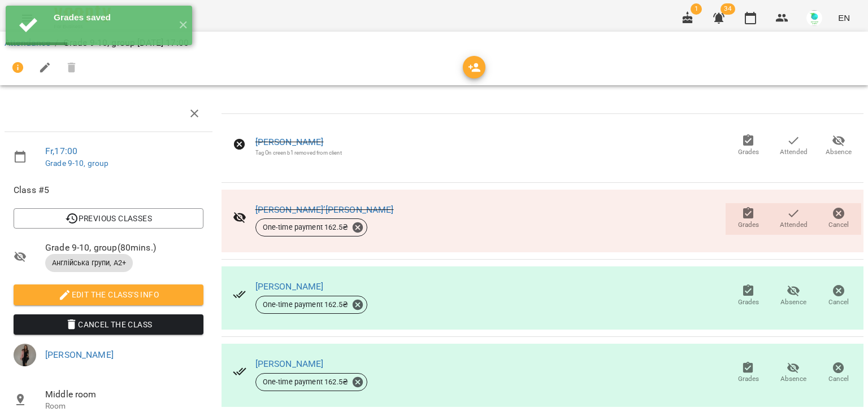 The width and height of the screenshot is (868, 412). Describe the element at coordinates (109, 295) in the screenshot. I see `span: Edit the class's Info` at that location.